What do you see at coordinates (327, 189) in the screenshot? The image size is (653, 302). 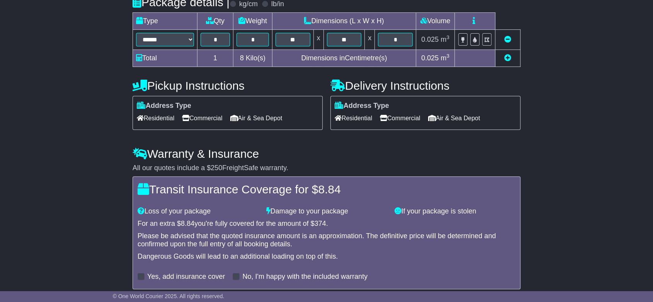 I see `h4: Transit Insurance Coverage for $` at bounding box center [327, 189].